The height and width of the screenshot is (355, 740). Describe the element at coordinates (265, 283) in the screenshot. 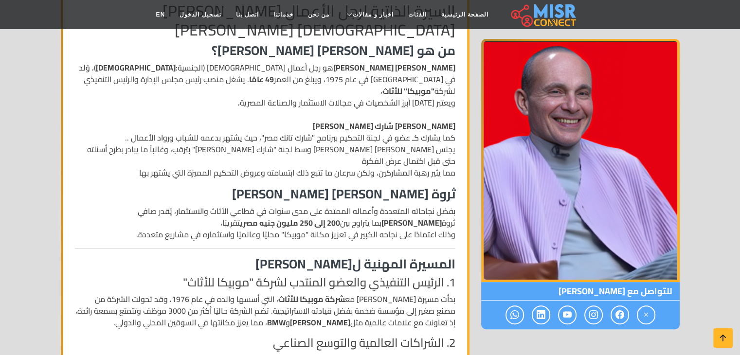

I see `h4: 1. الرئيس التنفيذي والعضو المنتدب لشركة "موبيكا للأثاث"` at that location.